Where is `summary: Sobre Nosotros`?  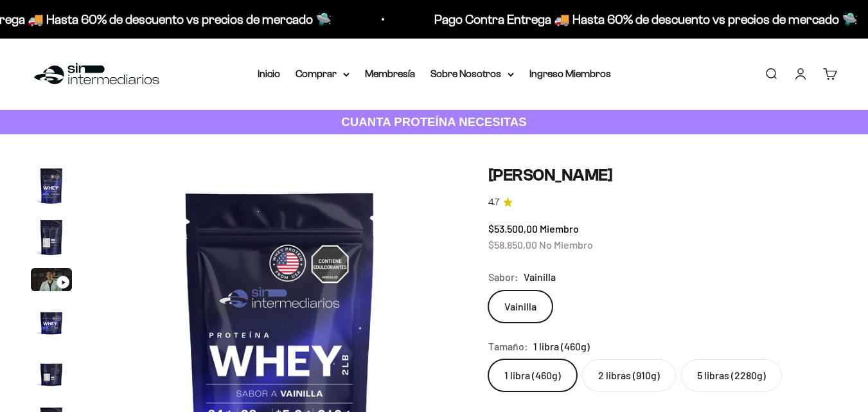 summary: Sobre Nosotros is located at coordinates (473, 74).